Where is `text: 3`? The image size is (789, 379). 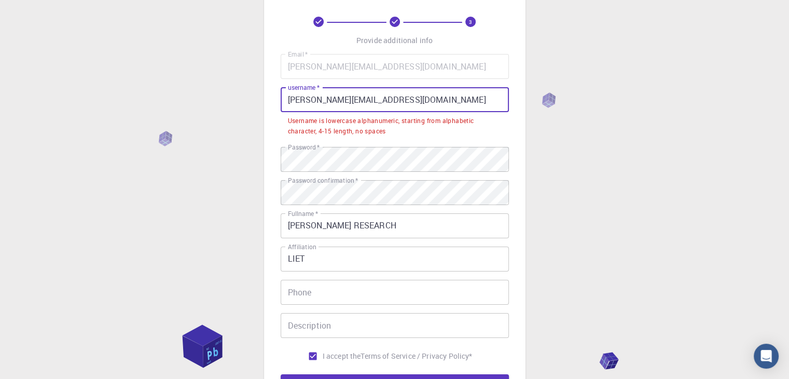
text: 3 is located at coordinates (471, 22).